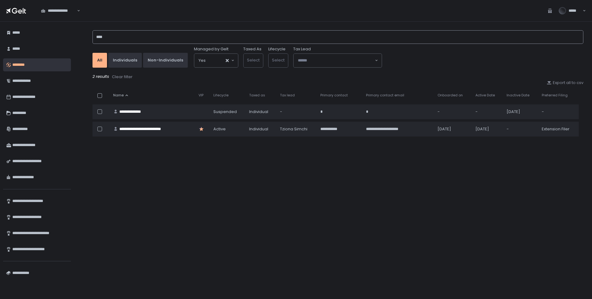 The image size is (592, 299). What do you see at coordinates (334, 95) in the screenshot?
I see `span: Primary contact` at bounding box center [334, 95].